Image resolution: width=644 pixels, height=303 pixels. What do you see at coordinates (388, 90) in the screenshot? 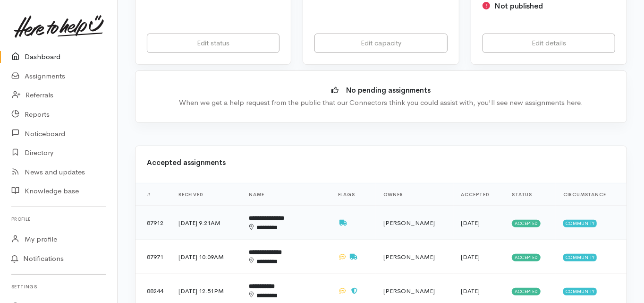
I see `b: No pending assignments` at bounding box center [388, 90].